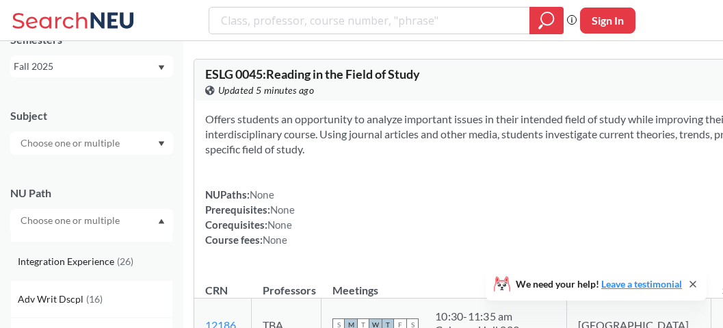  I want to click on th: Meetings, so click(444, 283).